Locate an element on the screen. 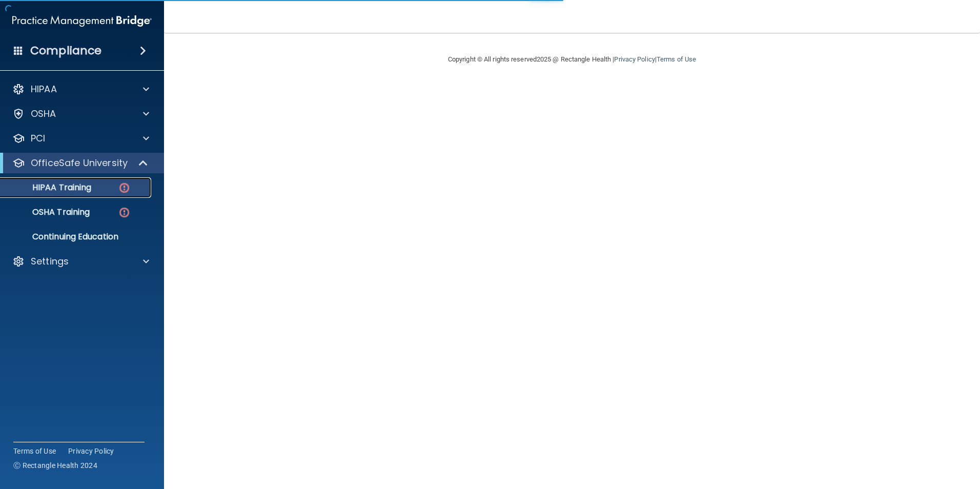 This screenshot has width=980, height=489. img: PMB logo is located at coordinates (82, 21).